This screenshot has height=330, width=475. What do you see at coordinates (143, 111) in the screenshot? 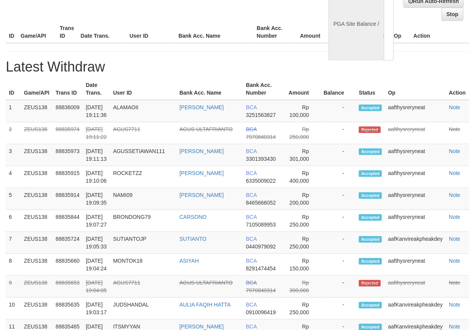
I see `td: ALAMAOII` at bounding box center [143, 111].